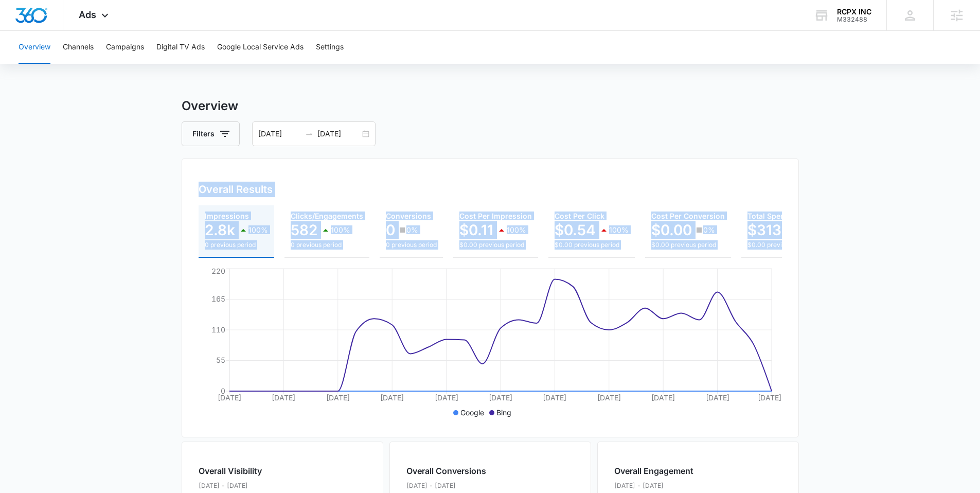 Image resolution: width=980 pixels, height=493 pixels. What do you see at coordinates (125, 48) in the screenshot?
I see `button: Campaigns` at bounding box center [125, 48].